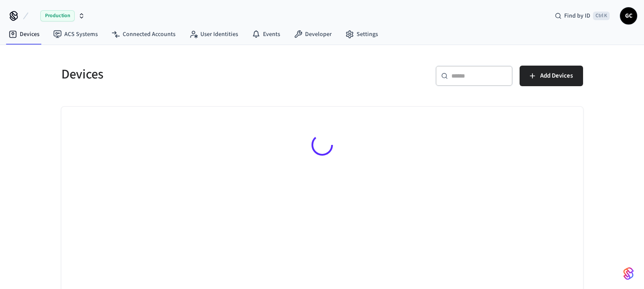 The image size is (644, 289). Describe the element at coordinates (628, 273) in the screenshot. I see `img: SeamLogoGradient.69752ec5.svg` at that location.